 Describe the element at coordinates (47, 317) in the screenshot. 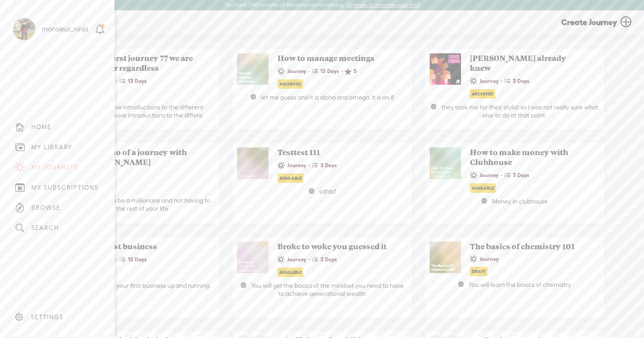

I see `div: SETTINGS` at that location.